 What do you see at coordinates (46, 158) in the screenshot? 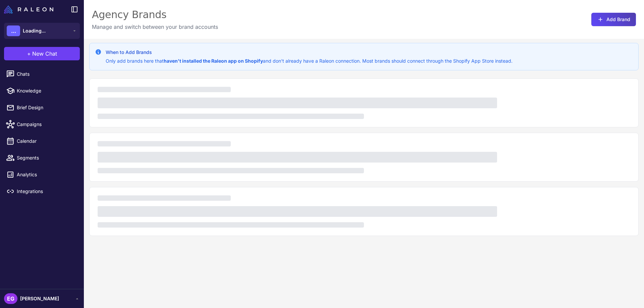
I see `span: Segments` at bounding box center [46, 158].